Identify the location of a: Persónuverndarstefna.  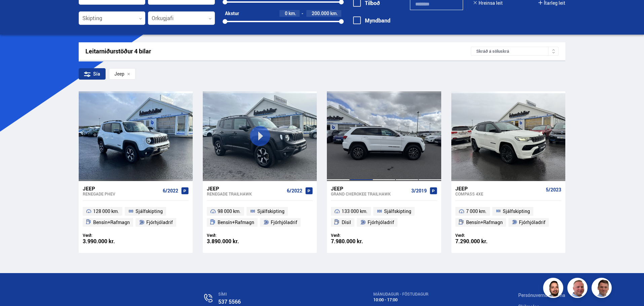
(542, 295).